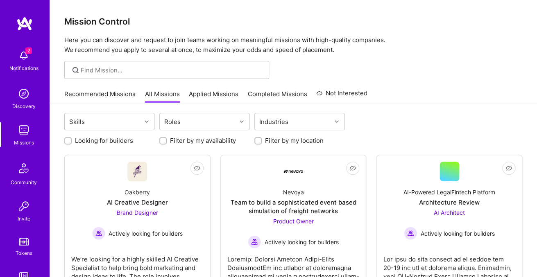 This screenshot has height=277, width=537. Describe the element at coordinates (273, 122) in the screenshot. I see `div: Industries` at that location.